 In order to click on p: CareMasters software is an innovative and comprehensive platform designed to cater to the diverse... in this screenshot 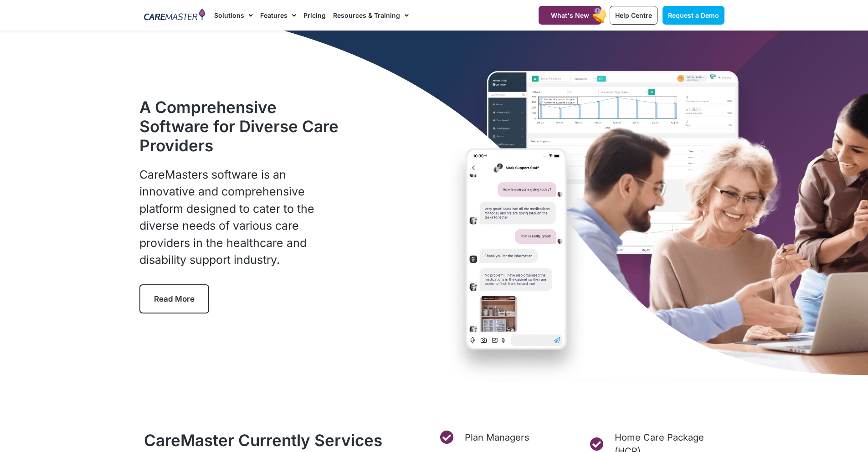, I will do `click(242, 217)`.